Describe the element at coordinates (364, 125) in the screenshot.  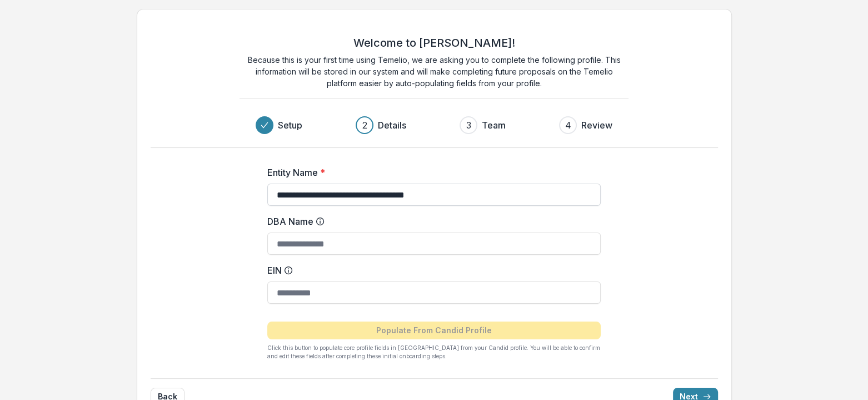
I see `div: 2` at that location.